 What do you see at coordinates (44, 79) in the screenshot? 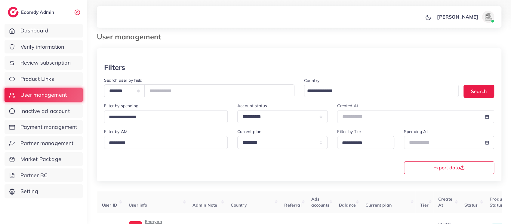
I see `a: Product Links` at bounding box center [44, 79].